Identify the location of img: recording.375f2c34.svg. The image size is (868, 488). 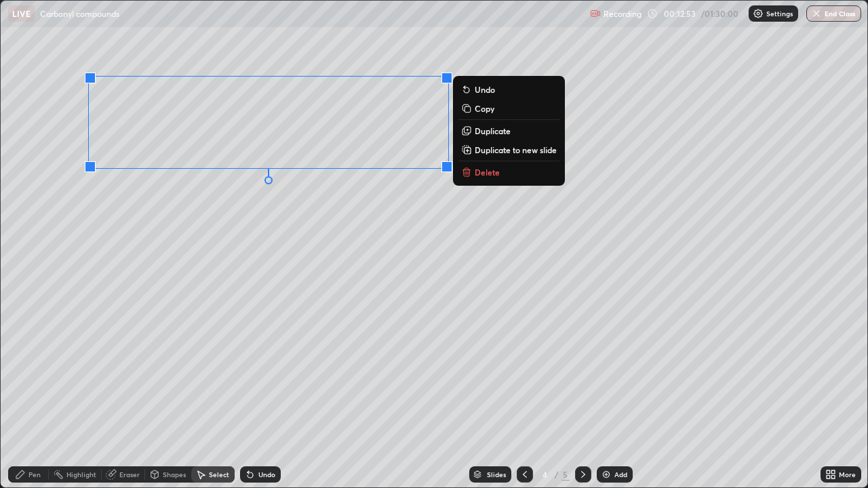
(596, 14).